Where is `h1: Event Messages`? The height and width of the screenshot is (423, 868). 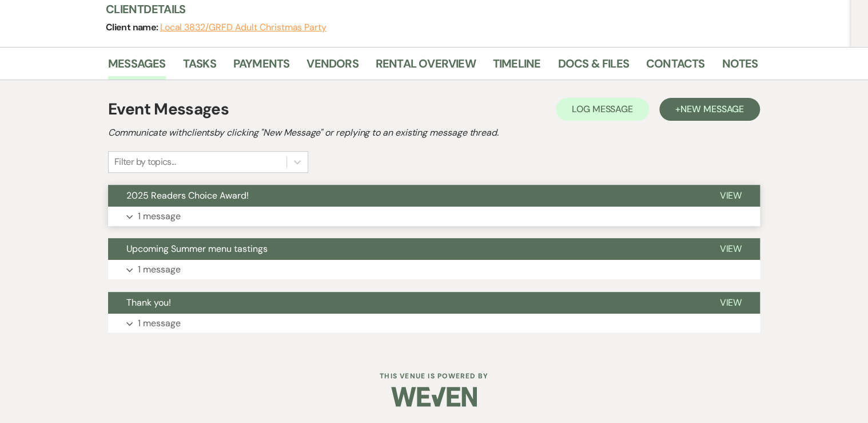 h1: Event Messages is located at coordinates (168, 109).